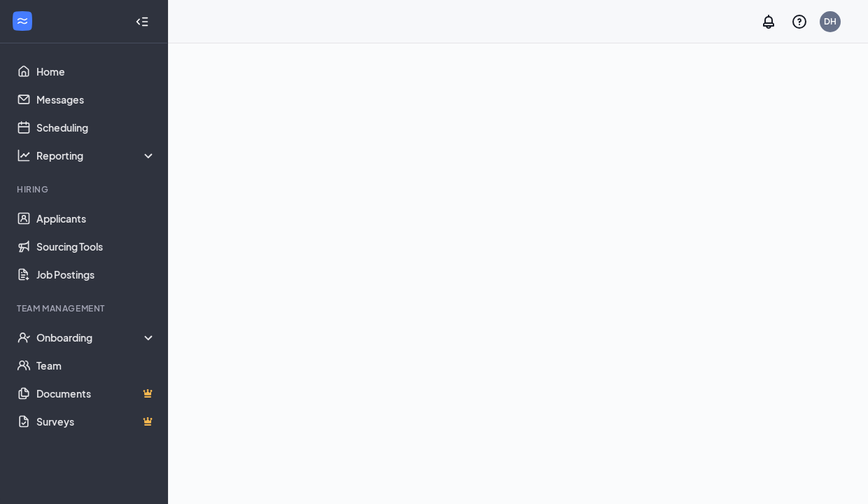 The image size is (868, 504). Describe the element at coordinates (24, 338) in the screenshot. I see `svg: UserCheck` at that location.